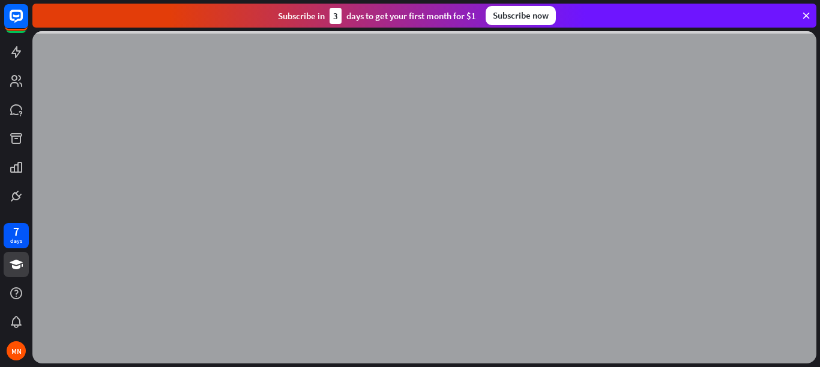 The image size is (820, 367). What do you see at coordinates (16, 236) in the screenshot?
I see `a: 7 days` at bounding box center [16, 236].